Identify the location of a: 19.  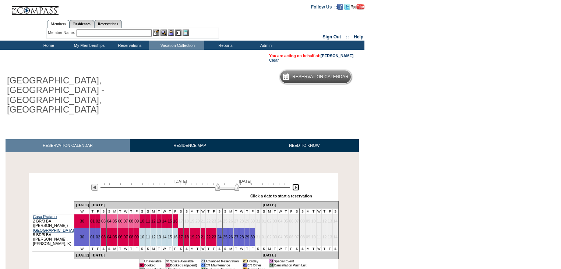
(192, 237).